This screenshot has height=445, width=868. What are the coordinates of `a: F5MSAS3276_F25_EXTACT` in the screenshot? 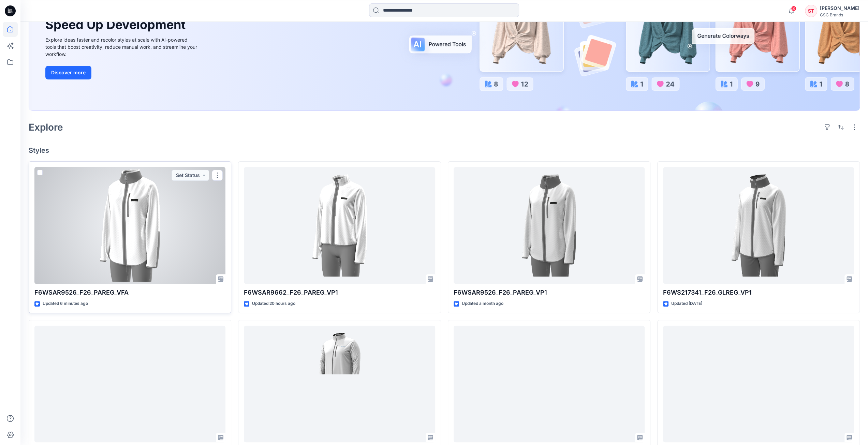 It's located at (339, 384).